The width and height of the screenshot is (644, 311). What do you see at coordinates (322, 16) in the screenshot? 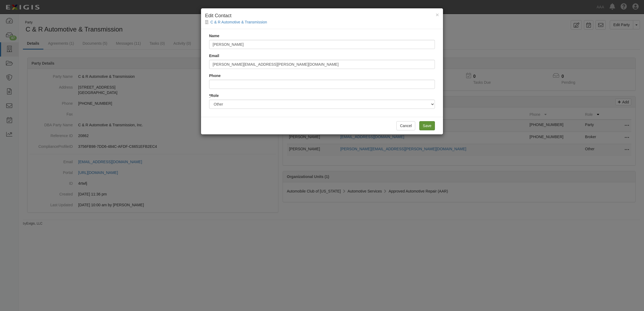
I see `h4: Edit Contact` at bounding box center [322, 16].